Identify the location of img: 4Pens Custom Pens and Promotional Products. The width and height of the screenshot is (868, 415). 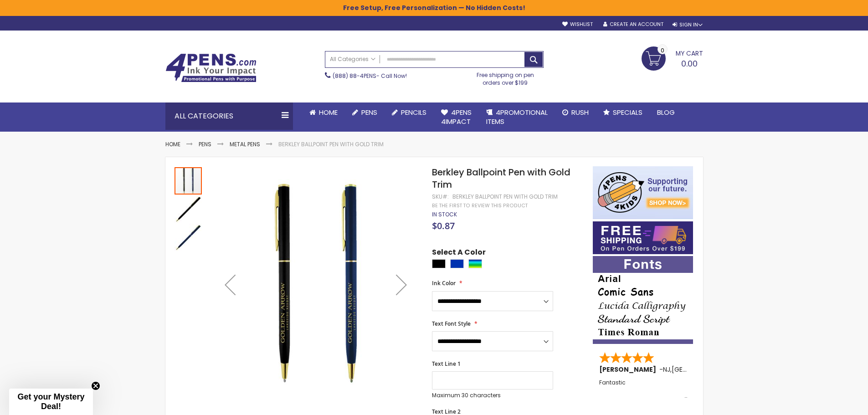
(211, 68).